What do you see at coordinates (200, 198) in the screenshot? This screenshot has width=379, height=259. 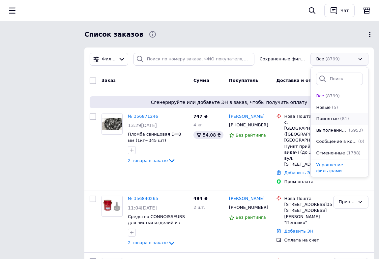 I see `span: 494 ₴` at bounding box center [200, 198].